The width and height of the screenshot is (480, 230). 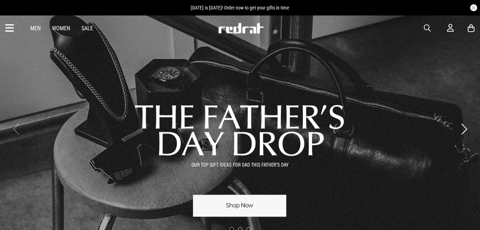 What do you see at coordinates (241, 28) in the screenshot?
I see `img: Redrat logo` at bounding box center [241, 28].